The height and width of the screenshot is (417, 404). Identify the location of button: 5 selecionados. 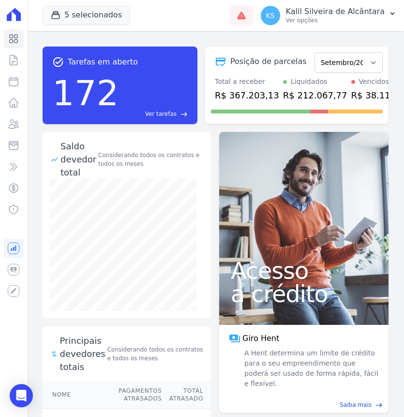
(86, 15).